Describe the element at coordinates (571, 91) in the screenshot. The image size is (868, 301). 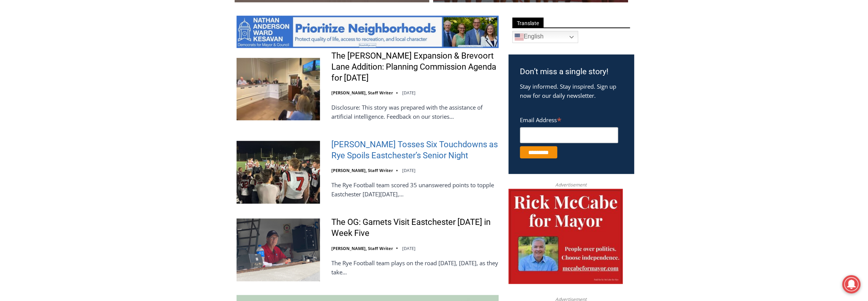
I see `p: Stay informed. Stay inspired. Sign up now for our daily newsletter.` at that location.